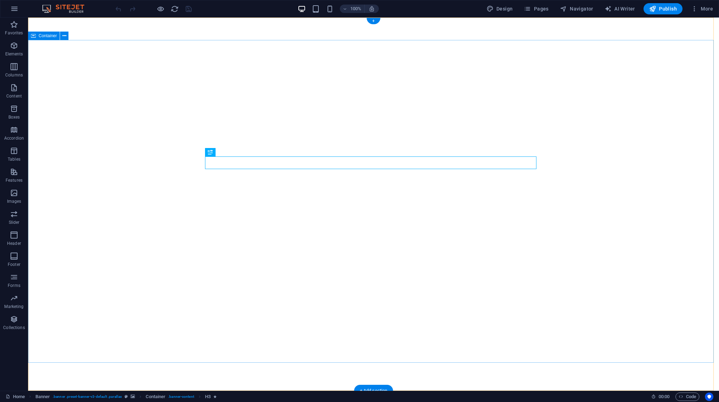  What do you see at coordinates (133, 397) in the screenshot?
I see `i: This element contains a background` at bounding box center [133, 397].